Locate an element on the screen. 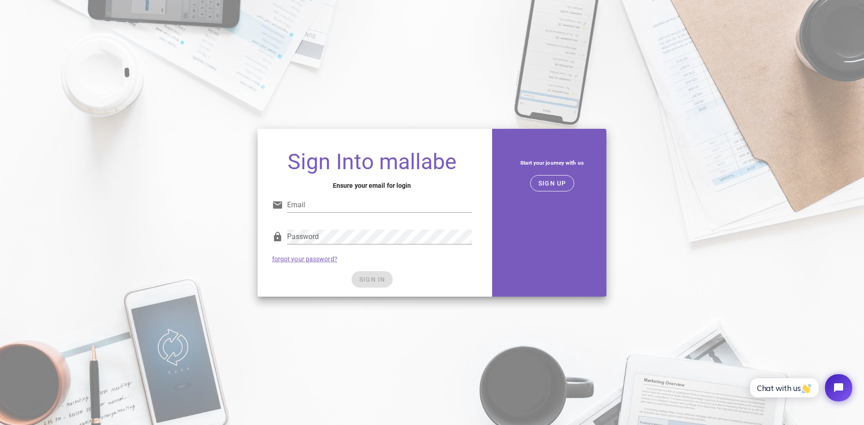 This screenshot has height=425, width=864. button: Chat with us👋 is located at coordinates (44, 21).